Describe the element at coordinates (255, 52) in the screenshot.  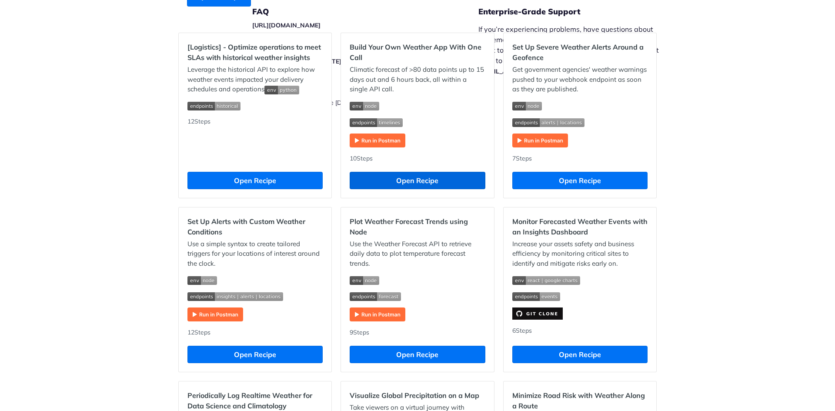
I see `h2: [Logistics] - Optimize operations to meet SLAs with historical weather insights` at that location.